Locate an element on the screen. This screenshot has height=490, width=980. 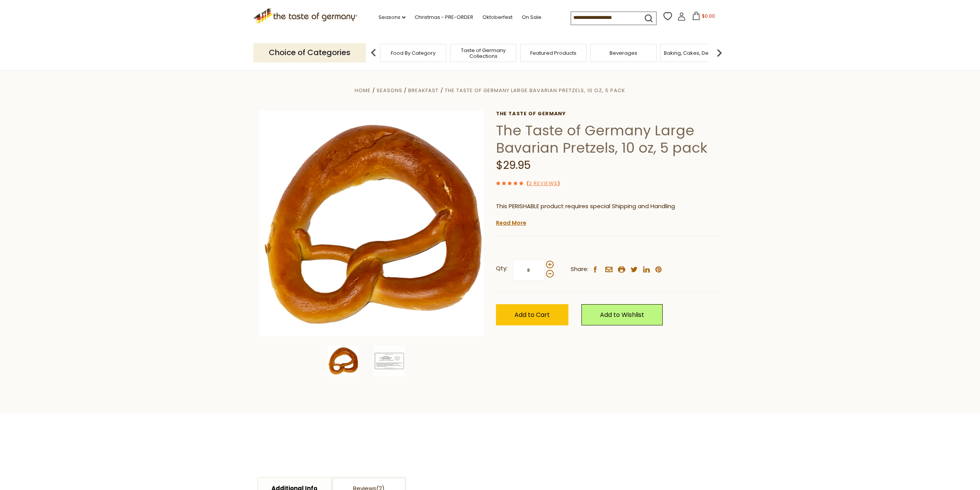
span: Seasons is located at coordinates (390, 90).